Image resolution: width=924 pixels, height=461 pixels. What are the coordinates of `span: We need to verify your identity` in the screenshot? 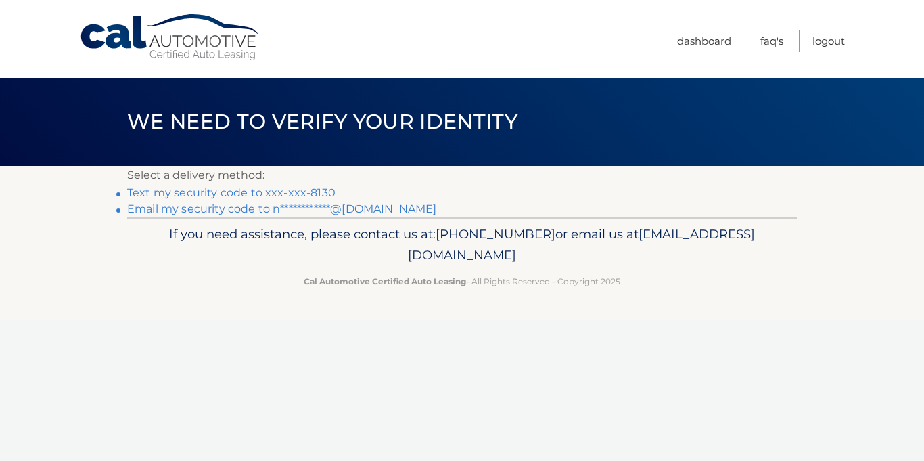 It's located at (322, 121).